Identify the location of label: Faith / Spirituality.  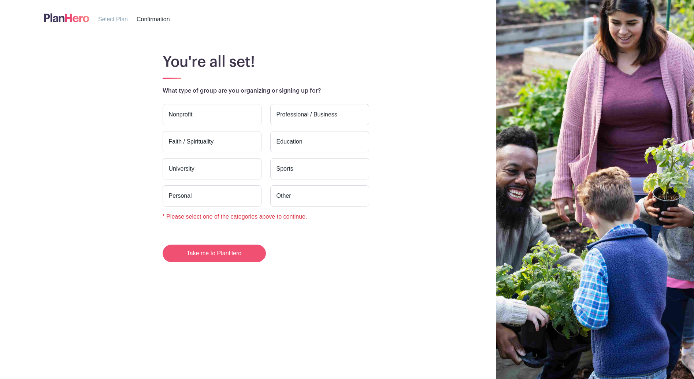
(212, 142).